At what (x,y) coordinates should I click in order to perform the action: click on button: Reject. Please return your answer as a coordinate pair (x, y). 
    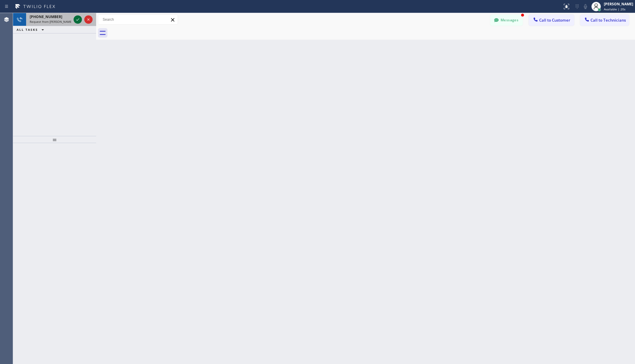
    Looking at the image, I should click on (88, 20).